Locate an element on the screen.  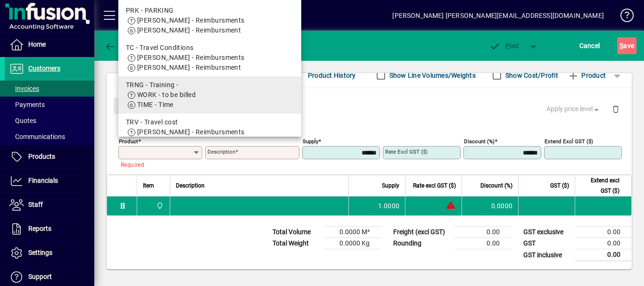
span: Close is located at coordinates (129, 106).